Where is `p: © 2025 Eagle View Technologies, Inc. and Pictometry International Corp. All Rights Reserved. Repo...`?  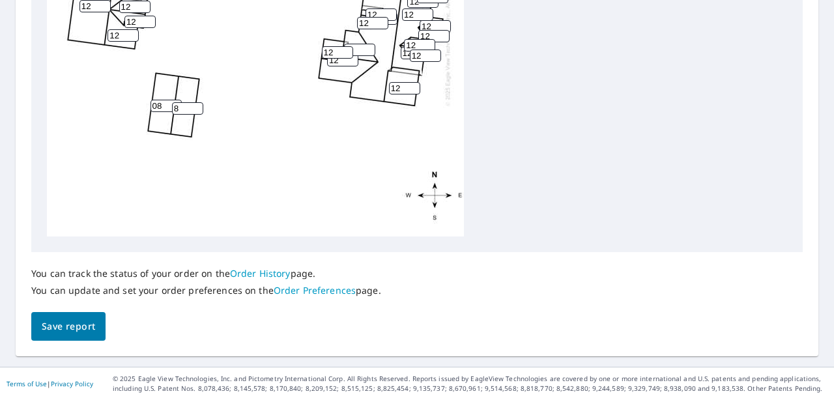
p: © 2025 Eagle View Technologies, Inc. and Pictometry International Corp. All Rights Reserved. Repo... is located at coordinates (470, 384).